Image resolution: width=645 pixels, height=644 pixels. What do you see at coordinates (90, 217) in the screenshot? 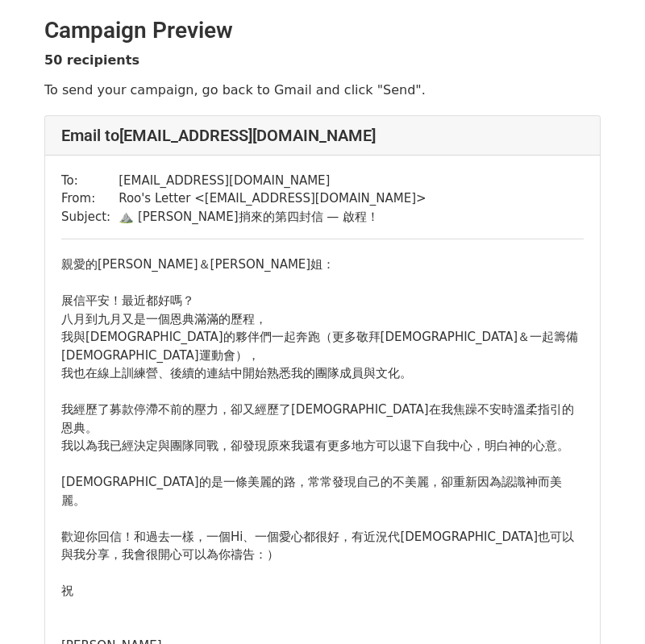
I see `td: Subject:` at bounding box center [90, 217].